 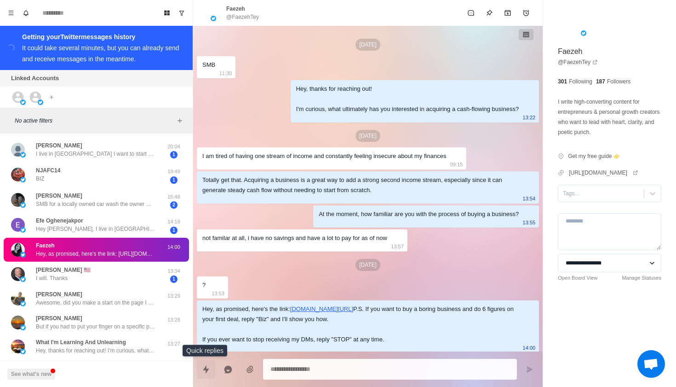 What do you see at coordinates (81, 342) in the screenshot?
I see `p: What I'm Learning And Unlearning` at bounding box center [81, 342].